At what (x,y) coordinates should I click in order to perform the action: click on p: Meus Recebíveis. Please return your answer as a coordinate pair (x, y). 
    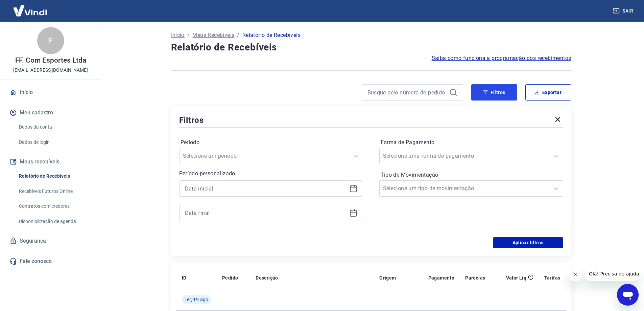
    Looking at the image, I should click on (214, 35).